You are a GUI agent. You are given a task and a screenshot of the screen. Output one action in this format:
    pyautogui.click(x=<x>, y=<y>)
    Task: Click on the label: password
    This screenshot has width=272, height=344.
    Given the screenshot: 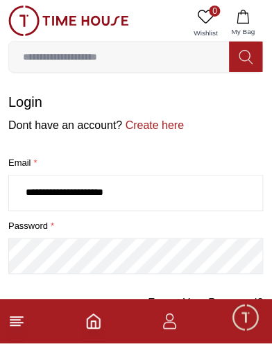 What is the action you would take?
    pyautogui.click(x=136, y=227)
    